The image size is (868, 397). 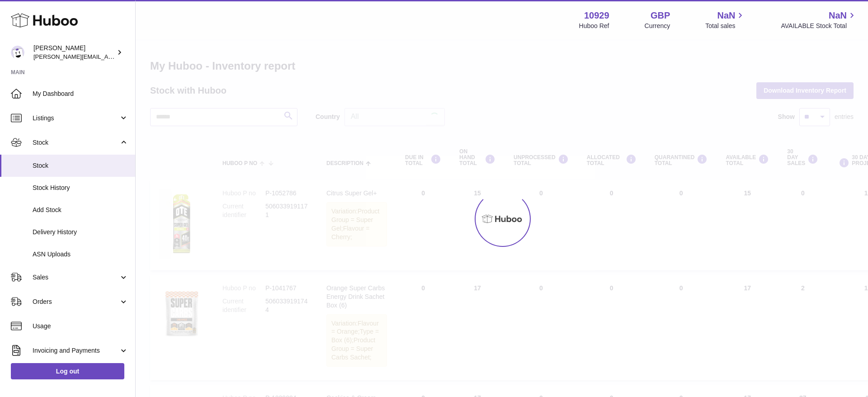 What do you see at coordinates (725, 26) in the screenshot?
I see `span: Total sales` at bounding box center [725, 26].